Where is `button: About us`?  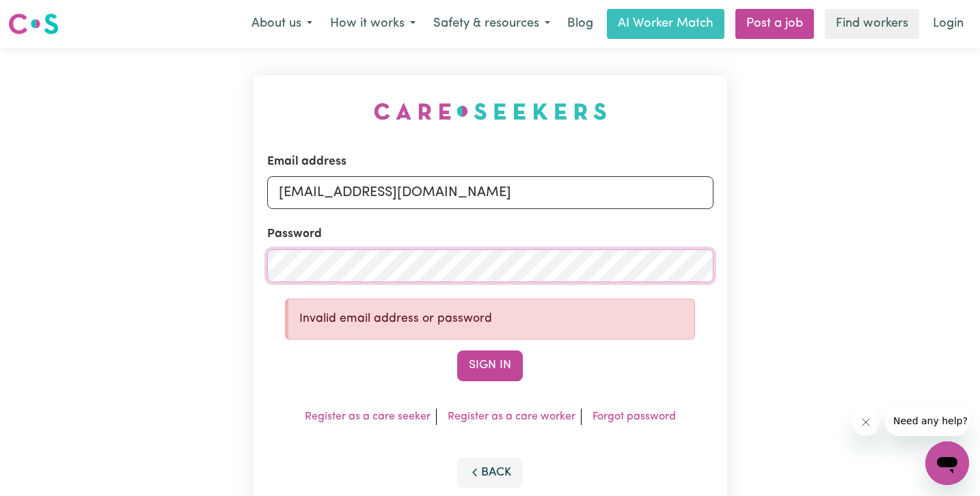 button: About us is located at coordinates (281, 24).